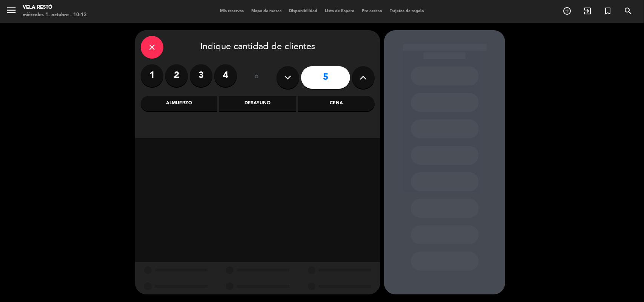  I want to click on div: ó, so click(257, 77).